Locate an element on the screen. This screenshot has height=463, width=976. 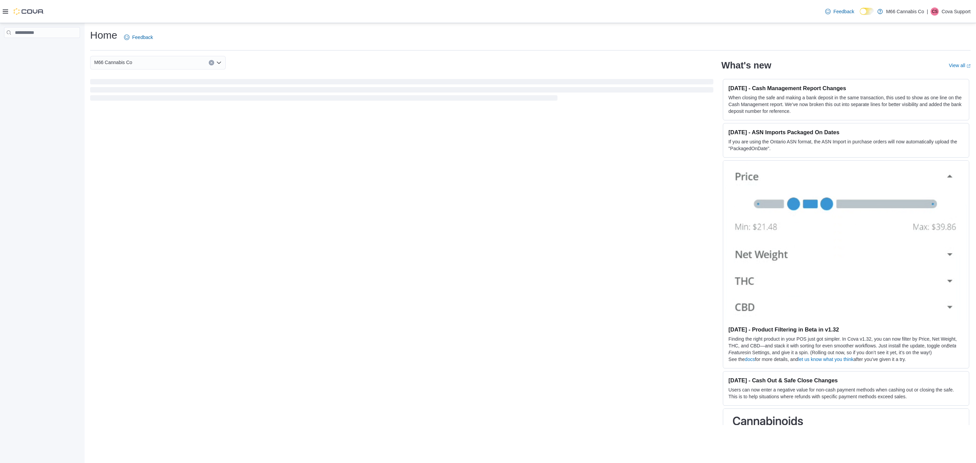
p: Finding the right product in your POS just got simpler. In Cova v1.32, you can now filter by Pric... is located at coordinates (846, 346).